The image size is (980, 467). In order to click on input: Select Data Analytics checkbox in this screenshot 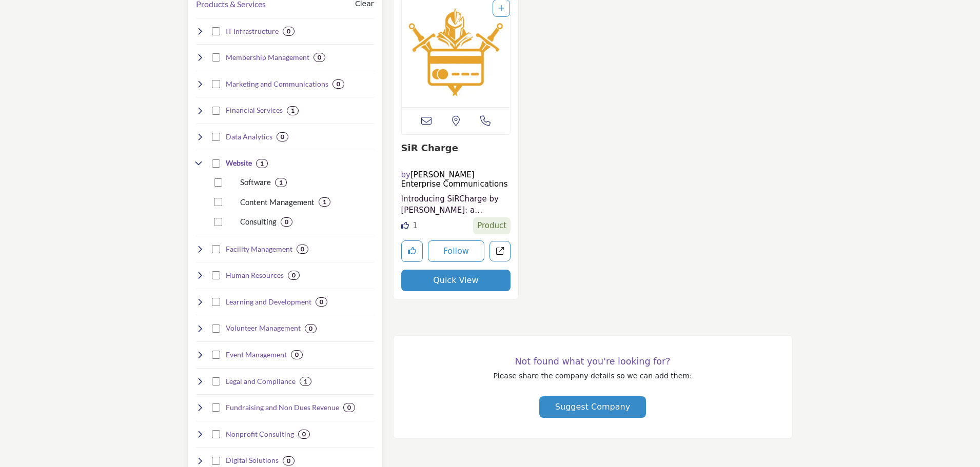, I will do `click(216, 137)`.